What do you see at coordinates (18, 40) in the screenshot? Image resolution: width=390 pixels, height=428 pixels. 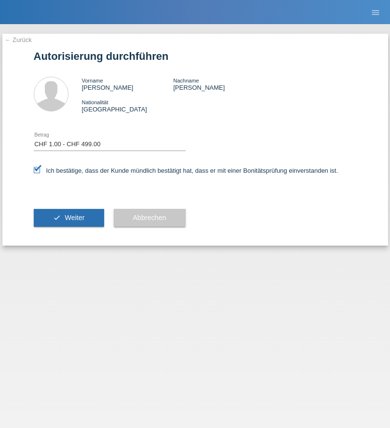 I see `a: ← Zurück` at bounding box center [18, 40].